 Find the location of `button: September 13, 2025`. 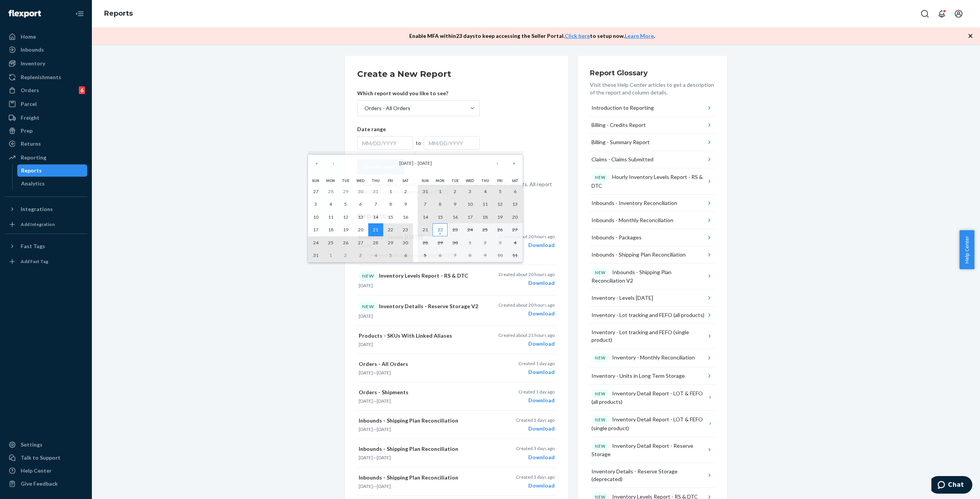

button: September 13, 2025 is located at coordinates (514, 205).